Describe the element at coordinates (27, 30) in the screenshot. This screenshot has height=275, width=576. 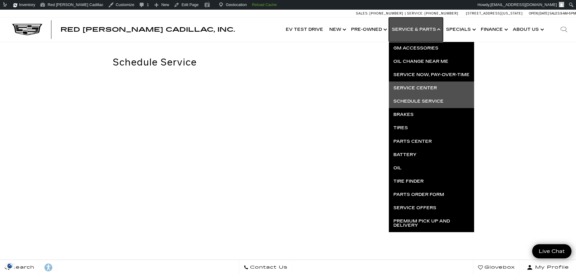
I see `a: Cadillac Dark Logo with Cadillac White Text` at that location.